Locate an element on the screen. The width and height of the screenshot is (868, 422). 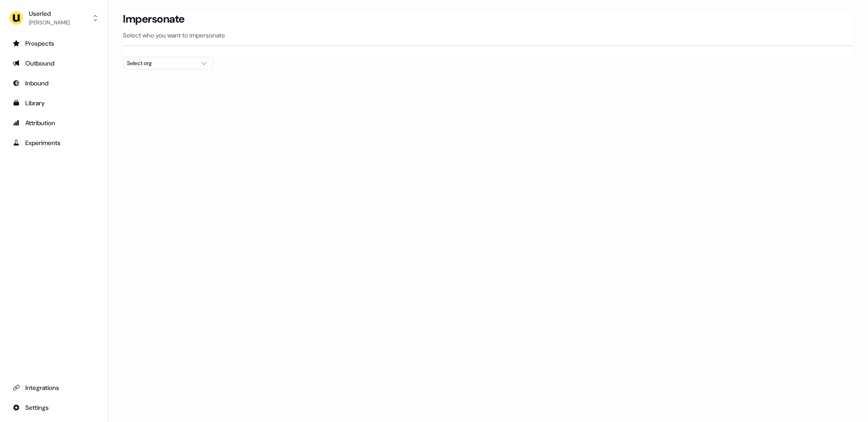
div: Inbound is located at coordinates (54, 83).